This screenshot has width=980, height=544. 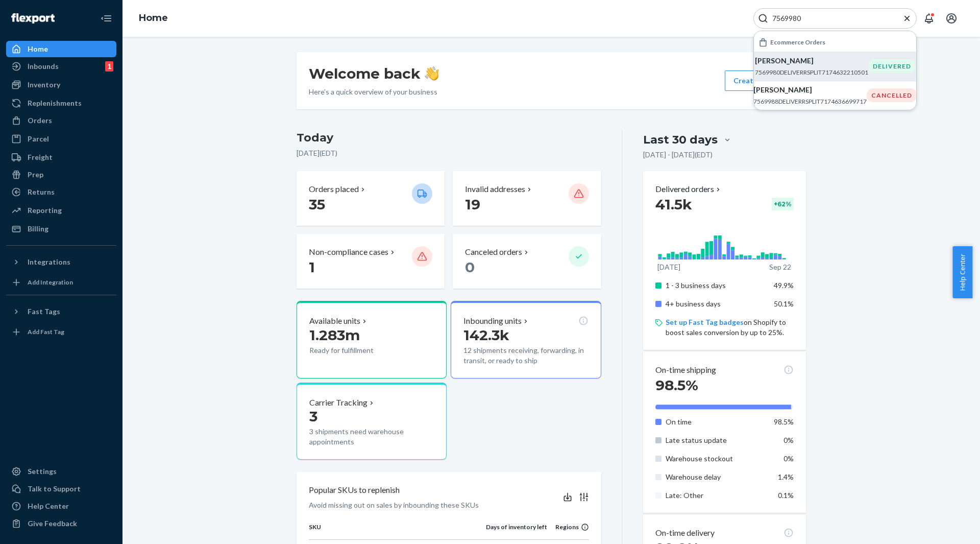 I want to click on div: Give Feedback, so click(x=52, y=524).